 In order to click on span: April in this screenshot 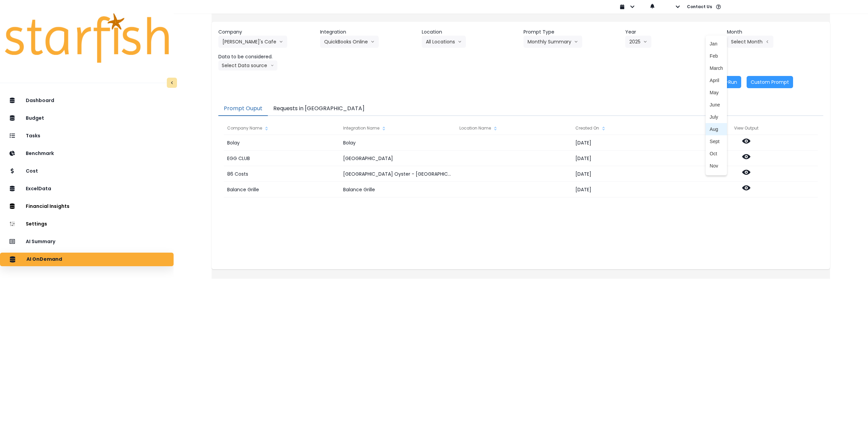, I will do `click(716, 80)`.